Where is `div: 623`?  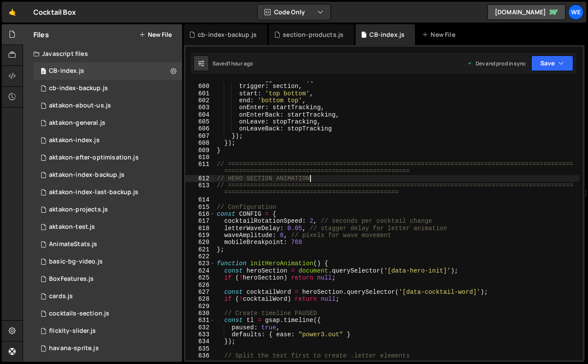 div: 623 is located at coordinates (200, 263).